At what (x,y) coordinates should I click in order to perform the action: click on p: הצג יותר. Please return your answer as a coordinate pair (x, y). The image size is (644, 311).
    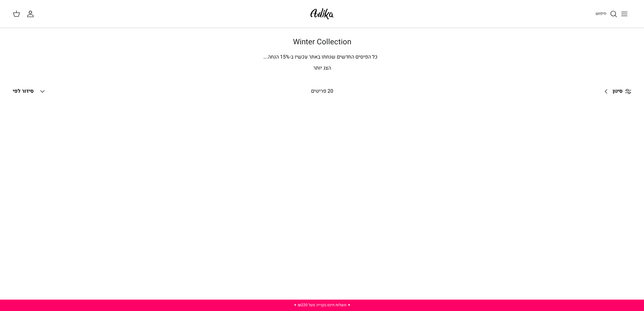
    Looking at the image, I should click on (322, 69).